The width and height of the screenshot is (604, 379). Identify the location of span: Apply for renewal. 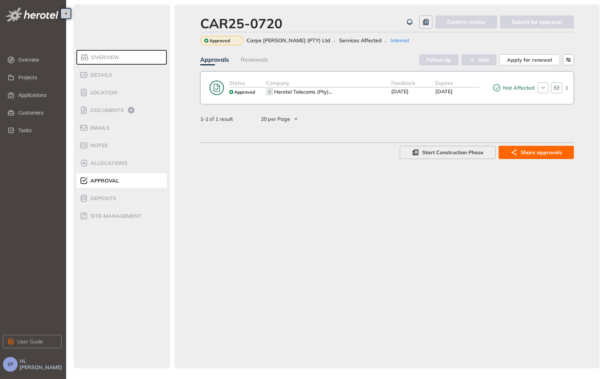
(529, 60).